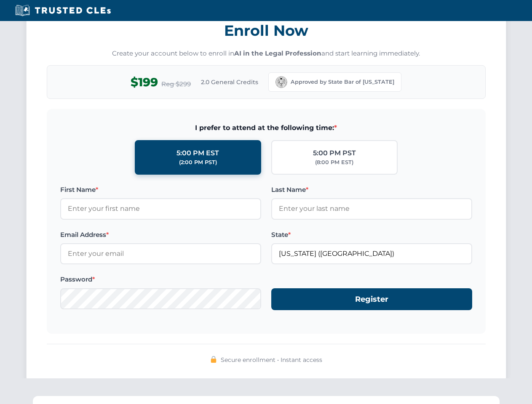  I want to click on div: (2:00 PM PST), so click(198, 163).